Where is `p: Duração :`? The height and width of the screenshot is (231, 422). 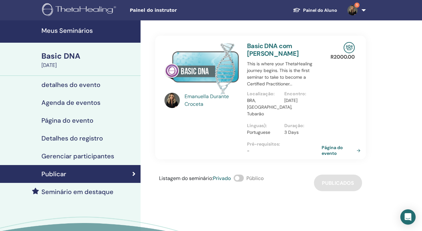 p: Duração : is located at coordinates (301, 126).